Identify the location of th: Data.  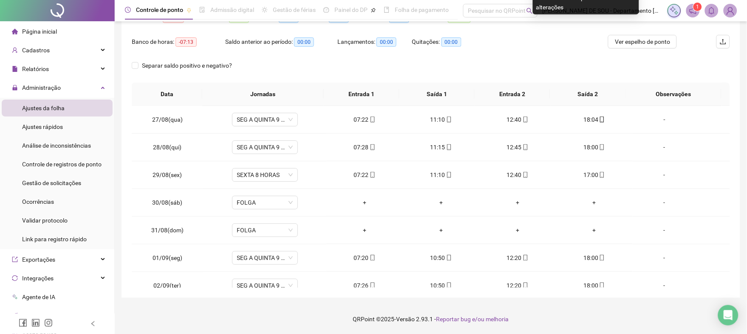
(167, 94).